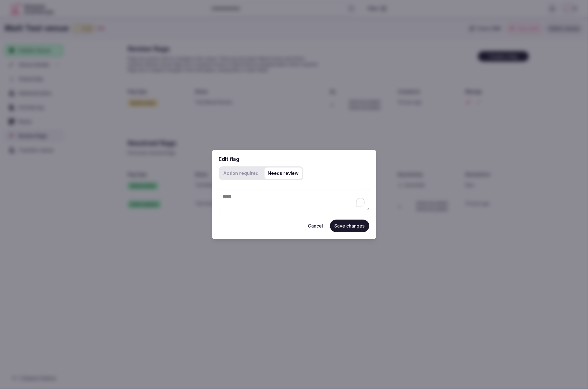 The height and width of the screenshot is (389, 588). I want to click on button: Action required, so click(241, 173).